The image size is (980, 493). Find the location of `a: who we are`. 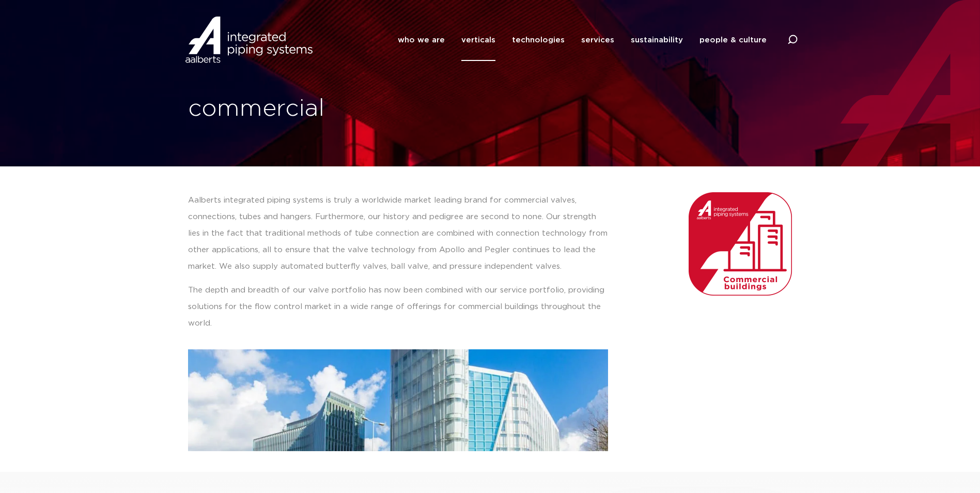

a: who we are is located at coordinates (421, 40).